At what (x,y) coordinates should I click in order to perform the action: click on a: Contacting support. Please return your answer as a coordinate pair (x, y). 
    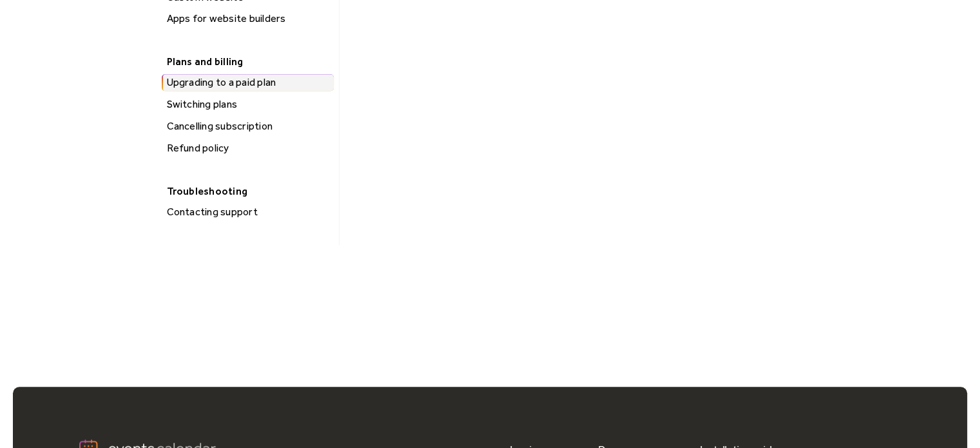
    Looking at the image, I should click on (248, 212).